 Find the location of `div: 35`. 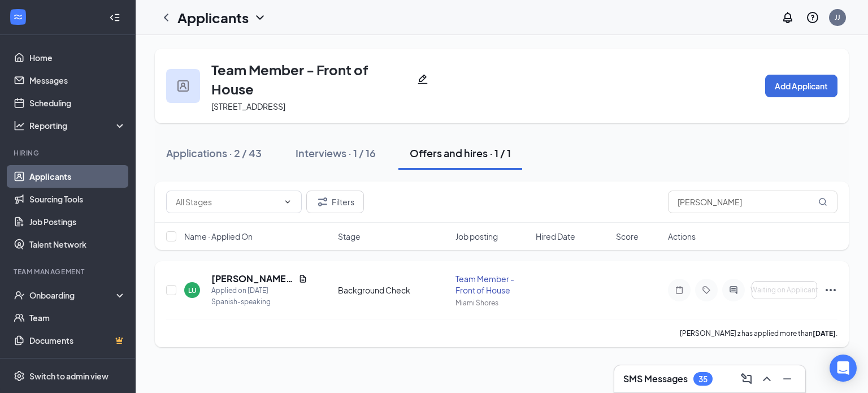

div: 35 is located at coordinates (703, 378).